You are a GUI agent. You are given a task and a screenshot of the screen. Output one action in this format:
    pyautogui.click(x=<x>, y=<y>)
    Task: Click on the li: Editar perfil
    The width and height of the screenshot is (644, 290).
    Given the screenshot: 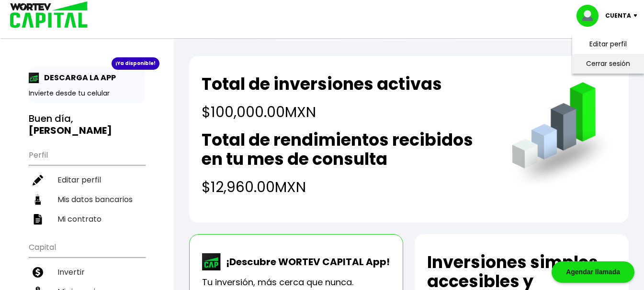 What is the action you would take?
    pyautogui.click(x=87, y=180)
    